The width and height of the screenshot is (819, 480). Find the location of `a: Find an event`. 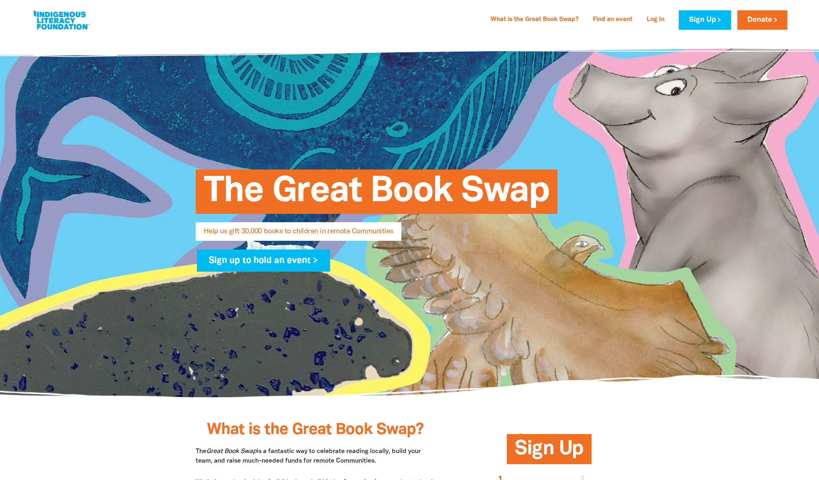

a: Find an event is located at coordinates (612, 20).